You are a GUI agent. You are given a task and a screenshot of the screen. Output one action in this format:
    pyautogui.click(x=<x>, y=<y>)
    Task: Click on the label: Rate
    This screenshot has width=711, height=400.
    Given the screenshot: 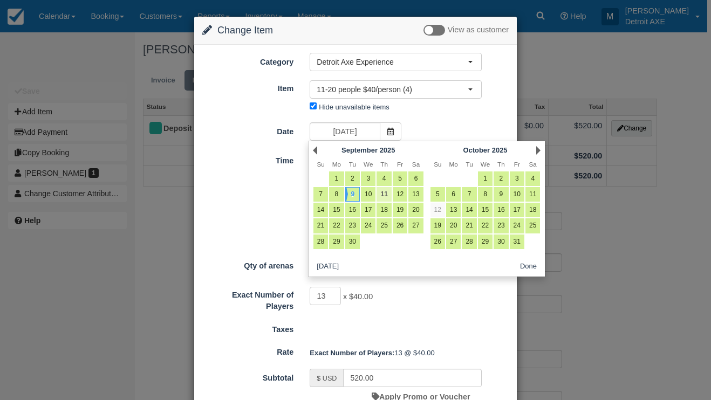 What is the action you would take?
    pyautogui.click(x=248, y=351)
    